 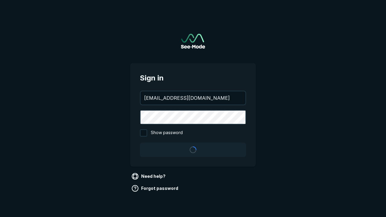 I want to click on a: Go to sign in, so click(x=193, y=41).